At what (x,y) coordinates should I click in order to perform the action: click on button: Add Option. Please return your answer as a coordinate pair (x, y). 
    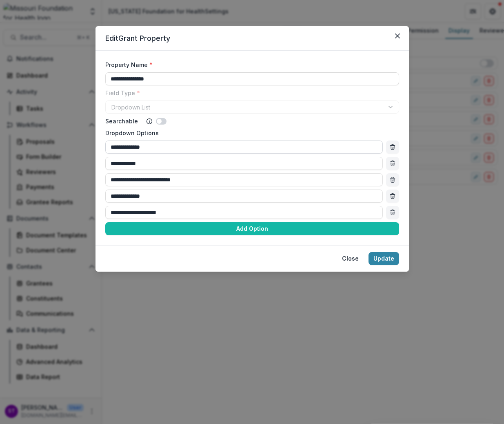
    Looking at the image, I should click on (252, 228).